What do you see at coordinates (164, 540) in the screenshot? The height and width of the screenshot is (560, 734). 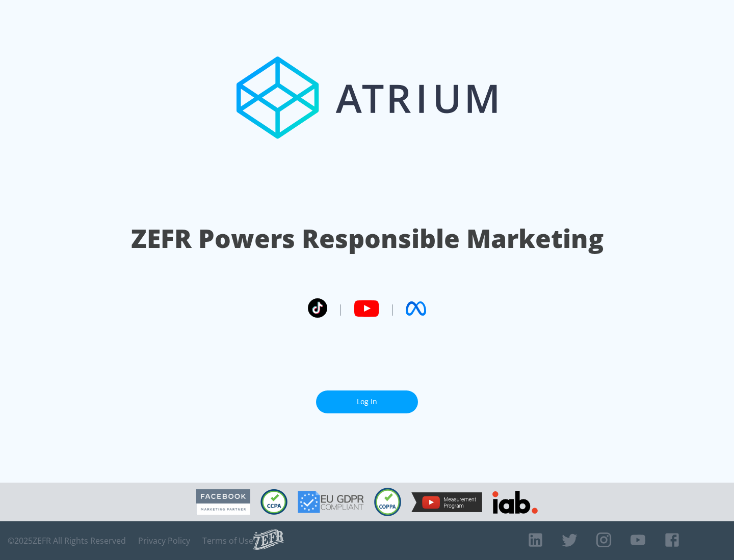 I see `a: Privacy Policy` at bounding box center [164, 540].